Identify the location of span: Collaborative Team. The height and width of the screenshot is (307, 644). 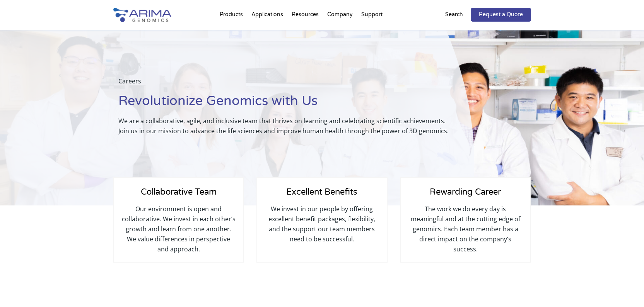
(179, 192).